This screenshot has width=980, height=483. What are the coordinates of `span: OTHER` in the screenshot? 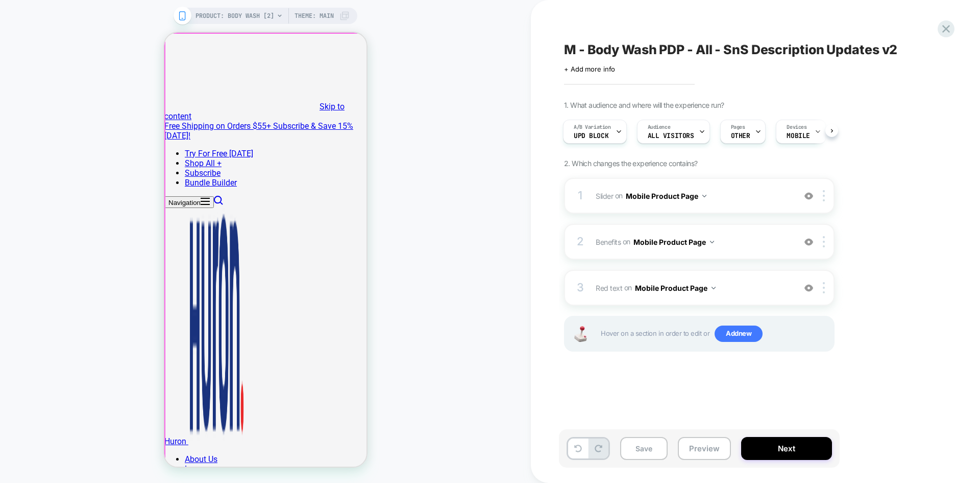 It's located at (741, 136).